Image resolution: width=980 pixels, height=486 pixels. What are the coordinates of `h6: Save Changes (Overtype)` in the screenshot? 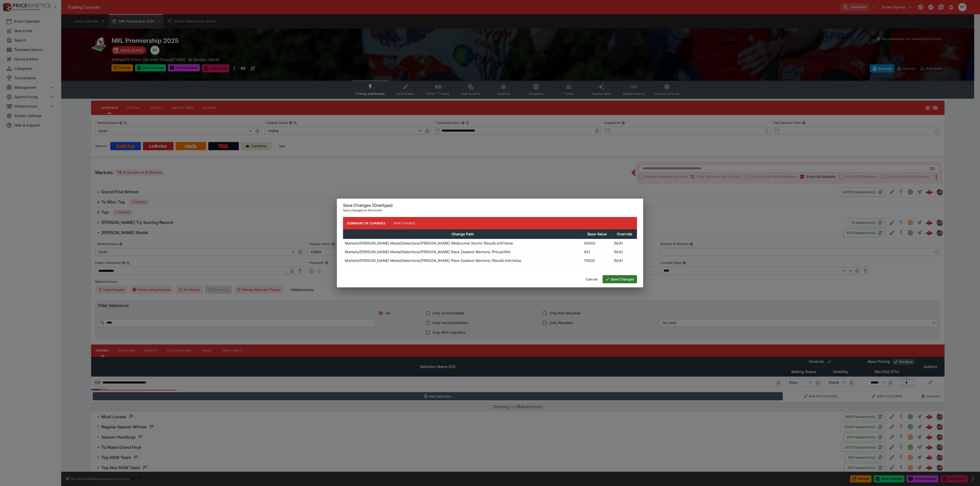 It's located at (490, 205).